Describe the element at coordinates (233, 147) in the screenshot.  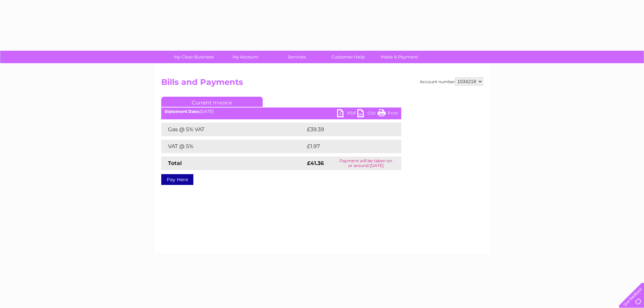
I see `td: VAT @ 5%` at that location.